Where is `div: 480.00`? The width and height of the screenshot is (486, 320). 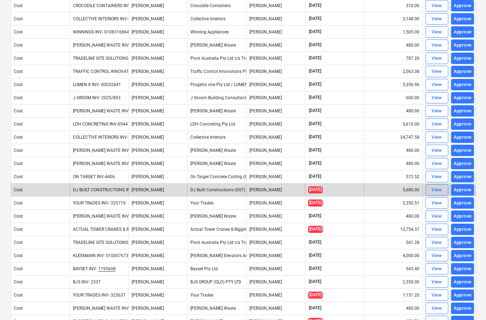 div: 480.00 is located at coordinates (393, 216).